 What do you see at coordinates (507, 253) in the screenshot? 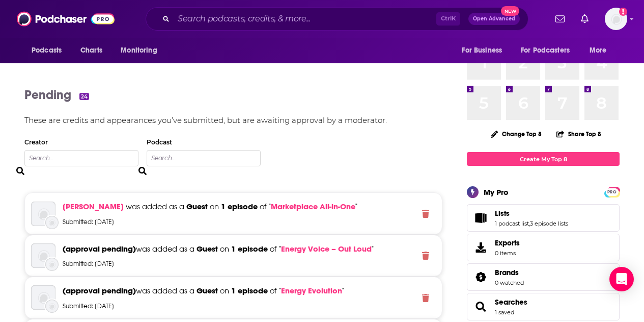
I see `span: 0 items` at bounding box center [507, 253].